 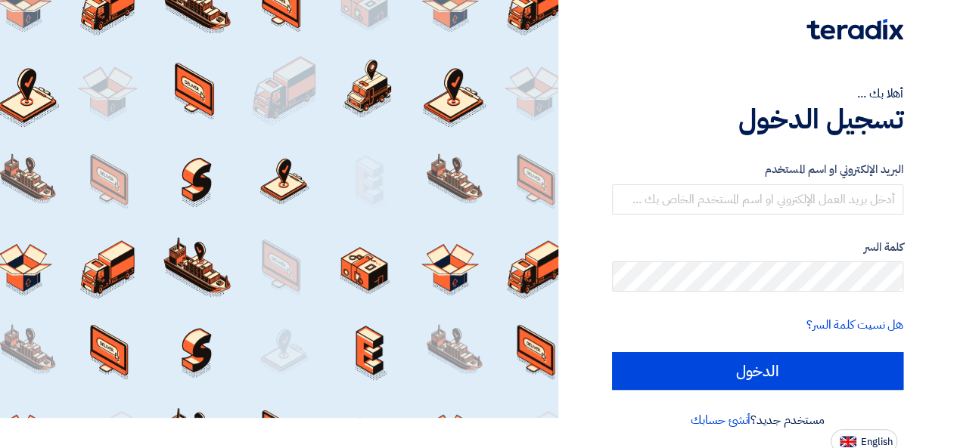 What do you see at coordinates (877, 442) in the screenshot?
I see `span: English` at bounding box center [877, 442].